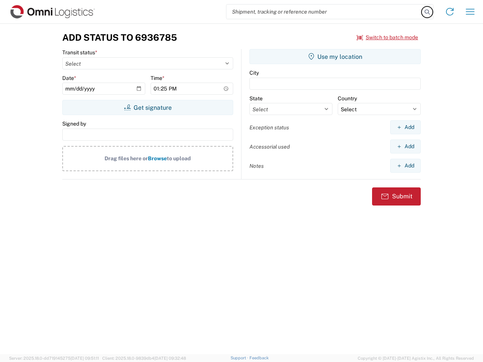 This screenshot has height=362, width=483. I want to click on label: Transit status, so click(80, 52).